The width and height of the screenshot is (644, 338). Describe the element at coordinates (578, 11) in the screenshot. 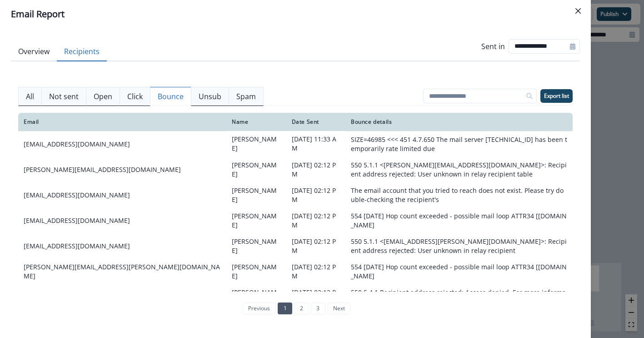

I see `button: Close` at that location.